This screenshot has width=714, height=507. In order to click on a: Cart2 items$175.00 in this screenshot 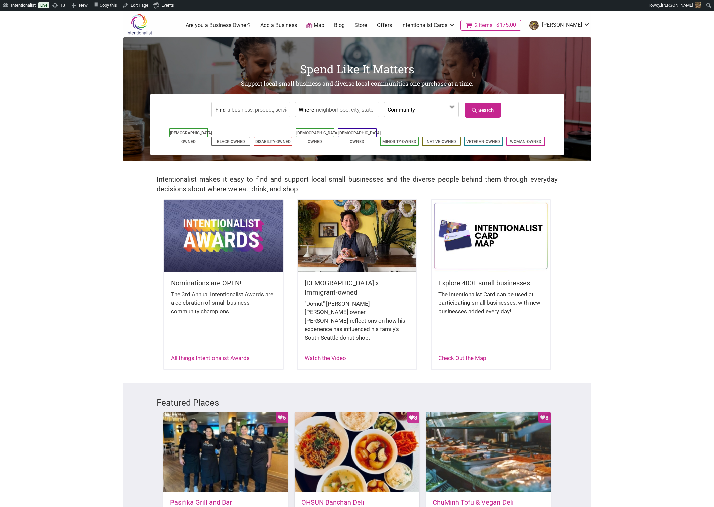, I will do `click(491, 25)`.